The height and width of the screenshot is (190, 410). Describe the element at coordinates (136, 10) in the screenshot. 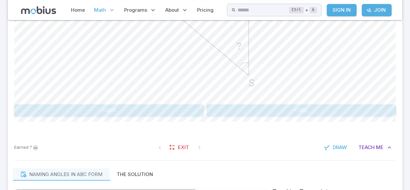

I see `span: Programs` at that location.